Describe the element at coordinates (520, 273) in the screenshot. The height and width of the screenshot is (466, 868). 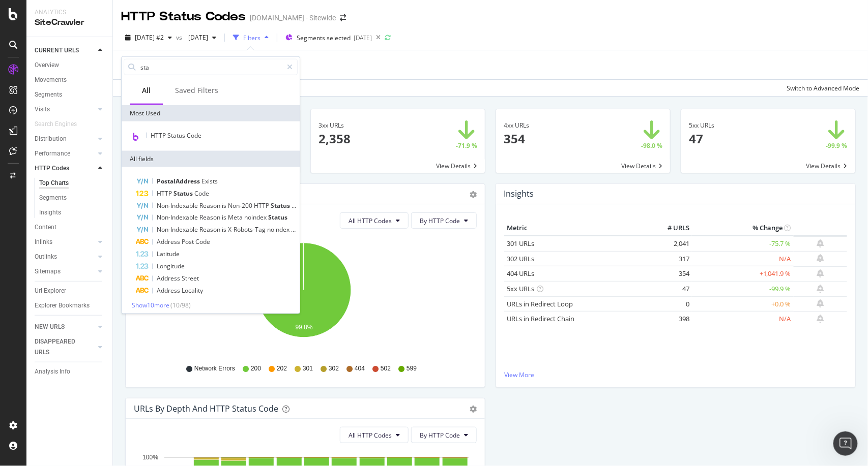
I see `a: 404 URLs` at that location.